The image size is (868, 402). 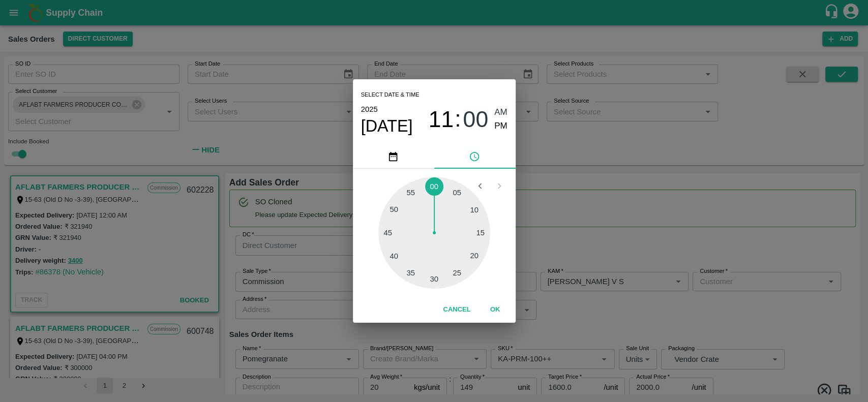 What do you see at coordinates (456, 310) in the screenshot?
I see `button: Cancel` at bounding box center [456, 310].